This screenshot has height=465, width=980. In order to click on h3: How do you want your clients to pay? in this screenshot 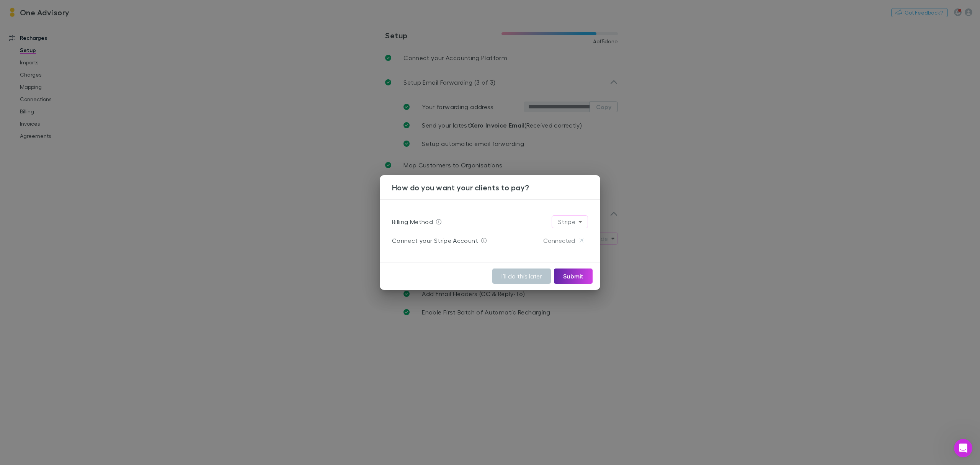, I will do `click(496, 187)`.